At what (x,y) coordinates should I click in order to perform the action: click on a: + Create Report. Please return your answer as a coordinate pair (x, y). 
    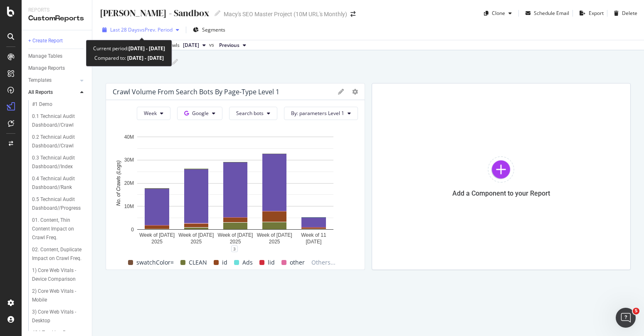
    Looking at the image, I should click on (57, 41).